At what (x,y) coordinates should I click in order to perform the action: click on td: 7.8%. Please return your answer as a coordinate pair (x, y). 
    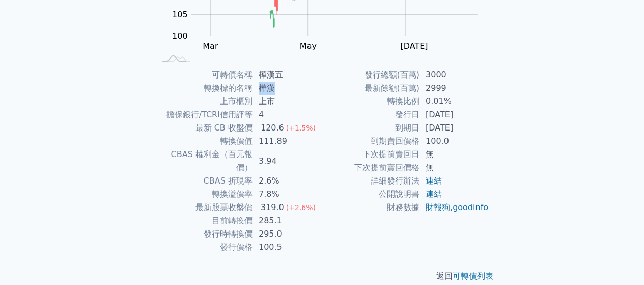
    Looking at the image, I should click on (287, 194).